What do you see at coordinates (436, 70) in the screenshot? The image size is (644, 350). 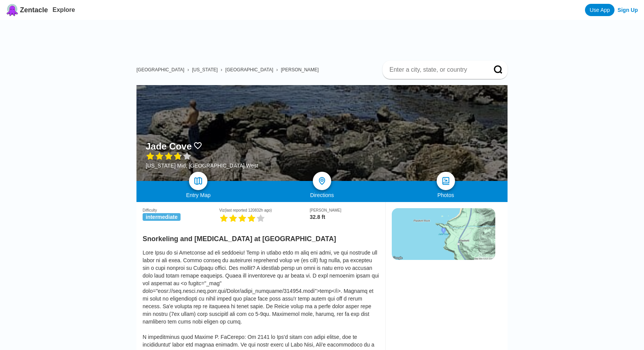 I see `input: Enter a city, state, or country` at bounding box center [436, 70].